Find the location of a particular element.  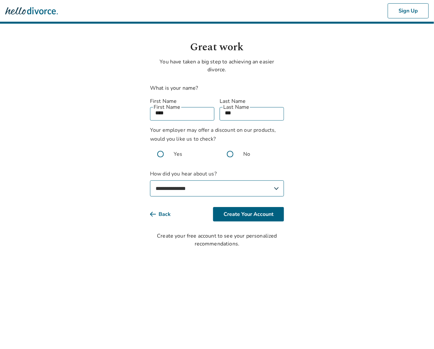

label: What is your name? is located at coordinates (174, 88).